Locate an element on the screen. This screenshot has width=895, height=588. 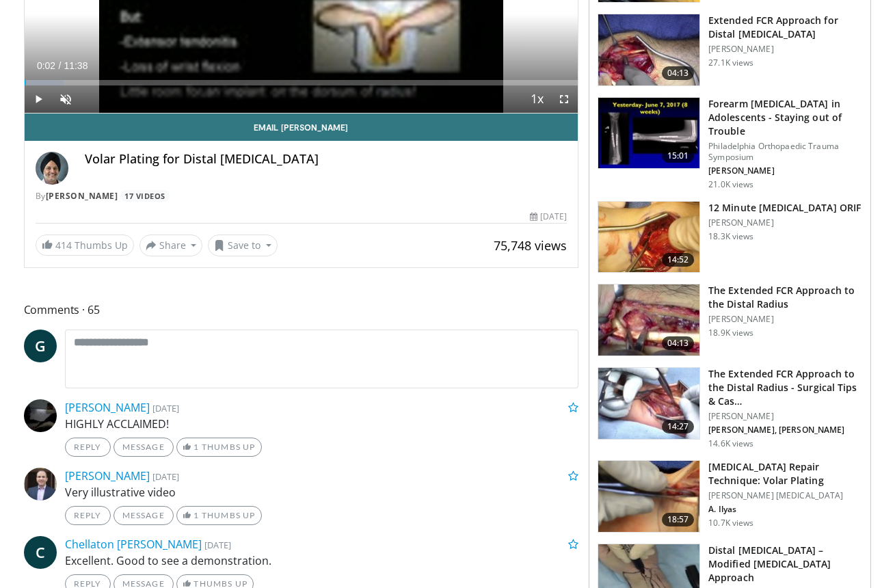
p: 10.7K views is located at coordinates (731, 522).